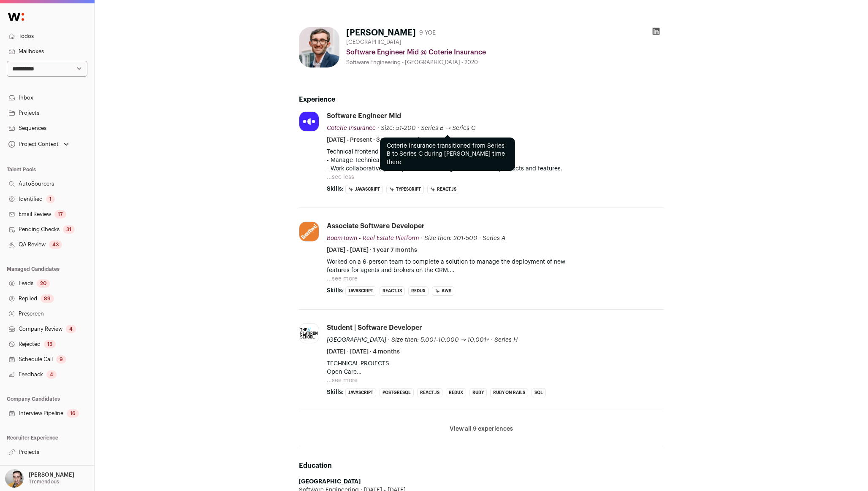 The width and height of the screenshot is (868, 491). Describe the element at coordinates (319, 48) in the screenshot. I see `img: 063e4b78c4509e55916e9cb52783b934a041cef803816c052cbaf025b92e74d9` at that location.